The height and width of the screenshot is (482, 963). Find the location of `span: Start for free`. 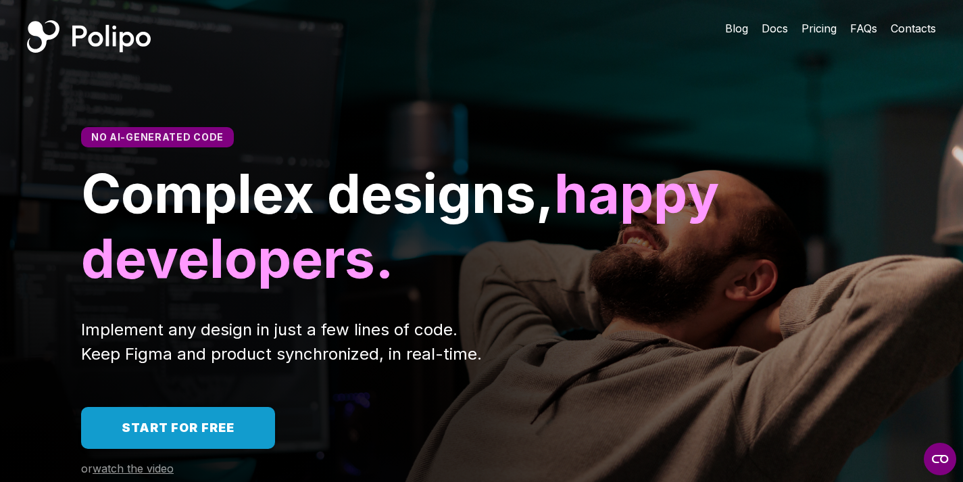

span: Start for free is located at coordinates (178, 427).